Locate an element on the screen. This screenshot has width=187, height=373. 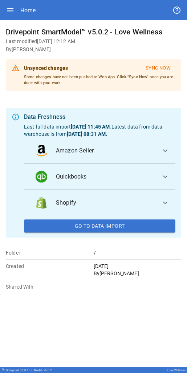
span: Amazon Seller is located at coordinates (105, 151).